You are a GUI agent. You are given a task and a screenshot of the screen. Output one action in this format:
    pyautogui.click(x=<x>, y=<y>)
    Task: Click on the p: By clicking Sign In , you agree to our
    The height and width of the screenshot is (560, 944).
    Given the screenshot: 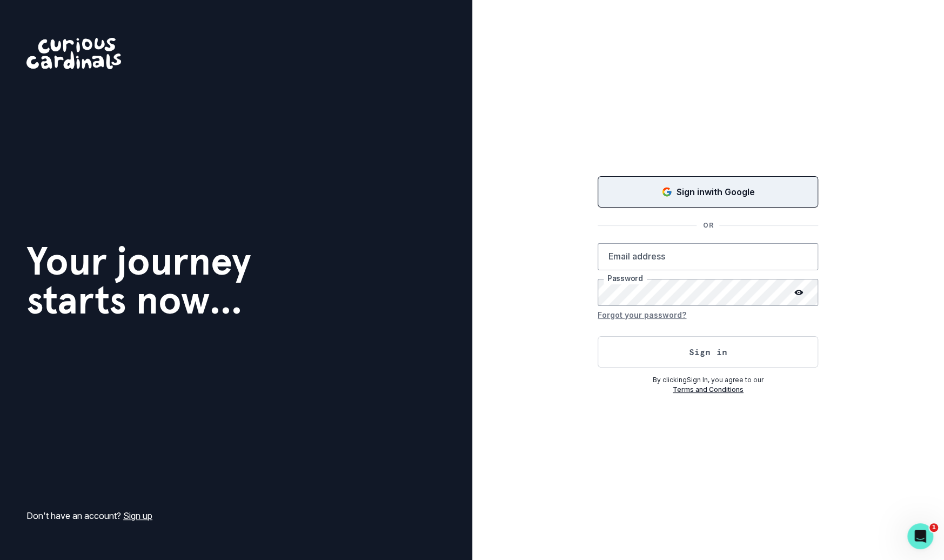 What is the action you would take?
    pyautogui.click(x=708, y=380)
    